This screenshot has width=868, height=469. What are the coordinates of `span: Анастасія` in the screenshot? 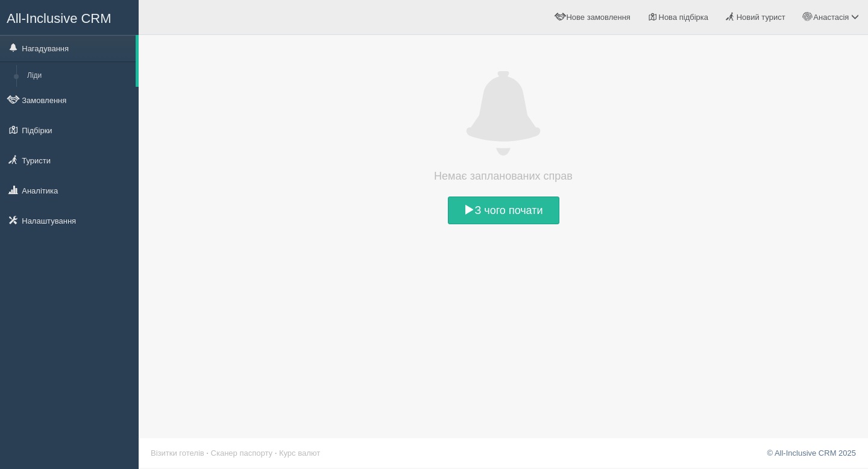 It's located at (831, 17).